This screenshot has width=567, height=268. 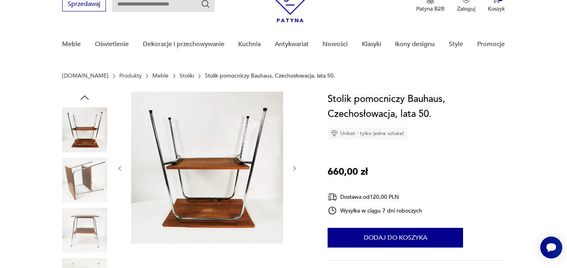 What do you see at coordinates (130, 76) in the screenshot?
I see `a: Produkty` at bounding box center [130, 76].